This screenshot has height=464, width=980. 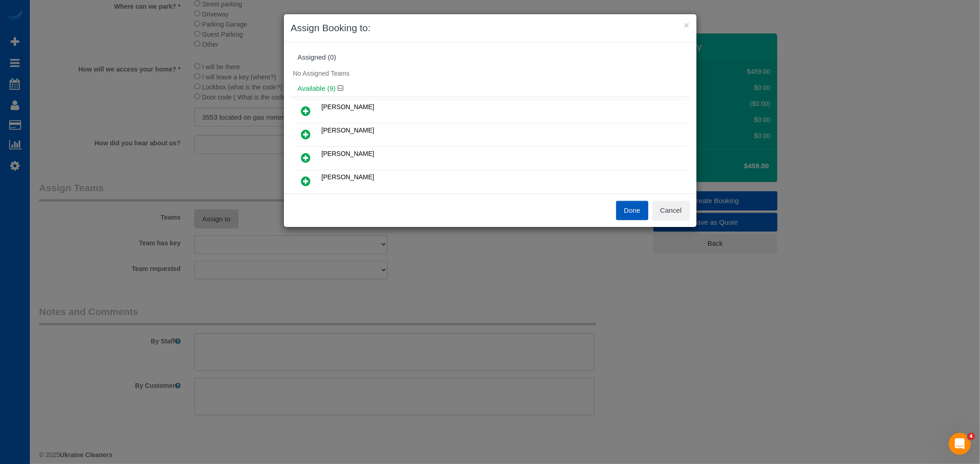 I want to click on button: Done, so click(x=632, y=211).